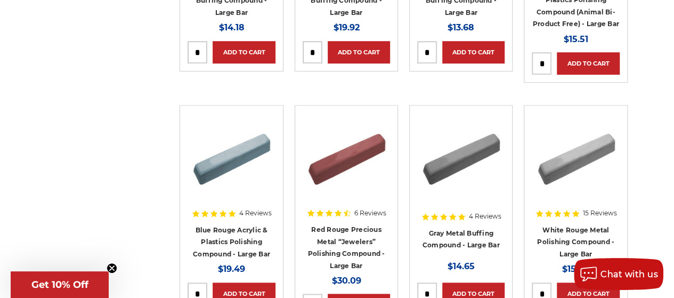 The height and width of the screenshot is (298, 674). What do you see at coordinates (461, 239) in the screenshot?
I see `a: Gray Metal Buffing Compound - Large Bar` at bounding box center [461, 239].